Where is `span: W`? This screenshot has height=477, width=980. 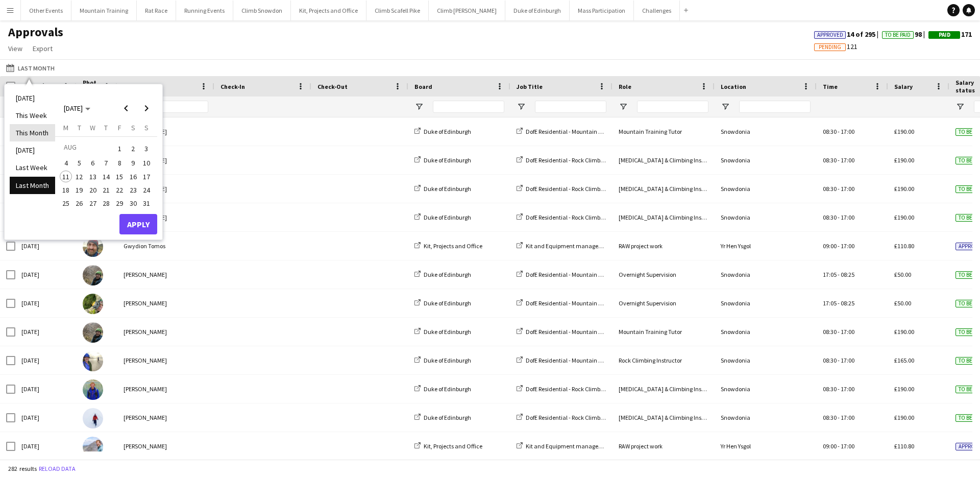
span: W is located at coordinates (92, 128).